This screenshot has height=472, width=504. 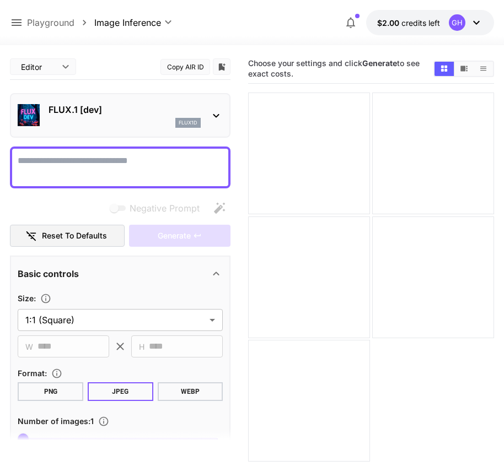 What do you see at coordinates (188, 123) in the screenshot?
I see `p: flux1d` at bounding box center [188, 123].